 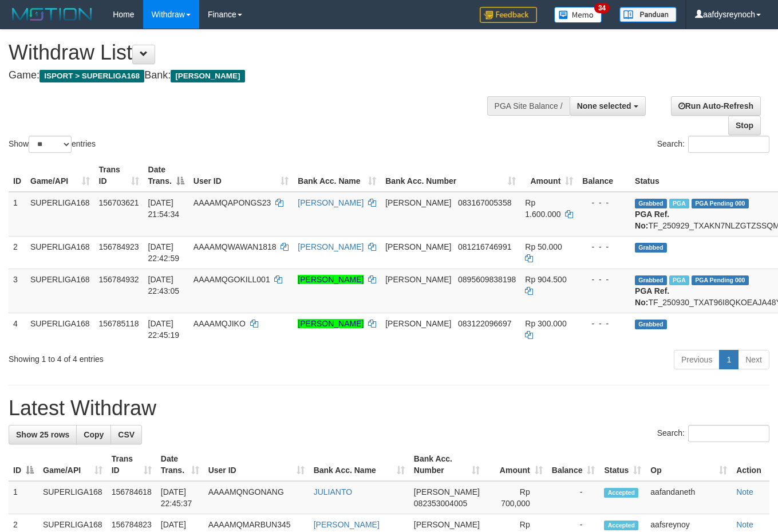 What do you see at coordinates (232, 203) in the screenshot?
I see `span: AAAAMQAPONGS23` at bounding box center [232, 203].